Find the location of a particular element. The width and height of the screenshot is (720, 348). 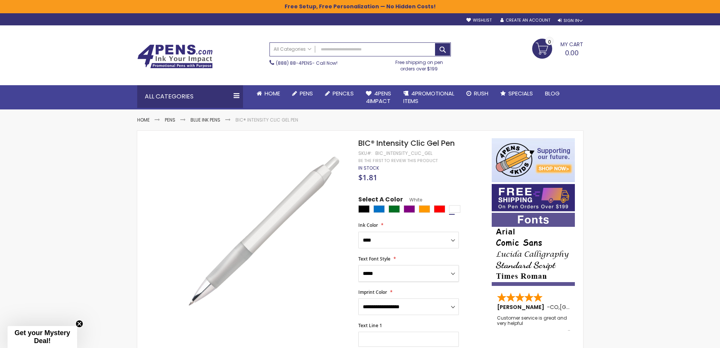

div: Green is located at coordinates (394, 209).